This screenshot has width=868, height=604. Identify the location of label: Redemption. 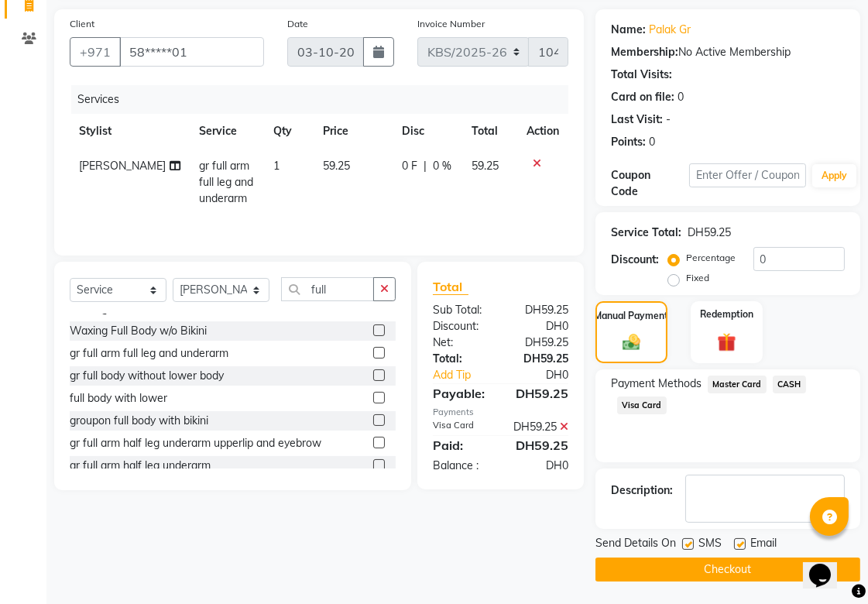
(726, 314).